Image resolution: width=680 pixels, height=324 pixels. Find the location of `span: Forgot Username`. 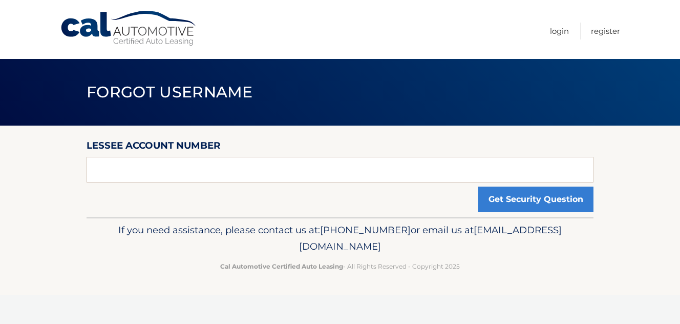

span: Forgot Username is located at coordinates (170, 92).